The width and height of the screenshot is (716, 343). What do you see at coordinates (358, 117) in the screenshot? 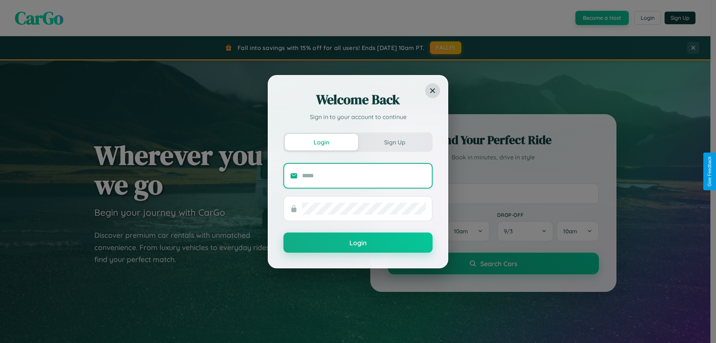
I see `p: Sign in to your account to continue` at bounding box center [358, 117].